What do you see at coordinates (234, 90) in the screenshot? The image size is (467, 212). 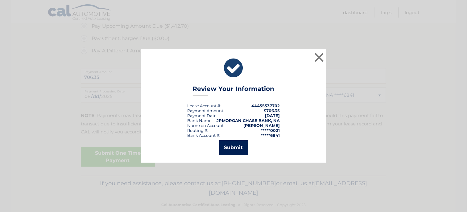 I see `h3: Review Your Information` at bounding box center [234, 90].